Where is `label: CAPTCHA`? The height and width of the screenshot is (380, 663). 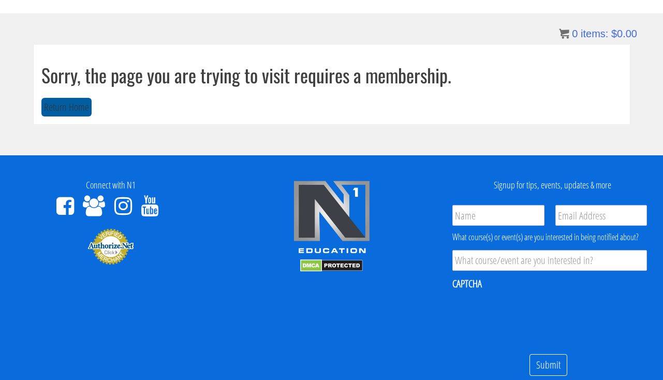
label: CAPTCHA is located at coordinates (467, 284).